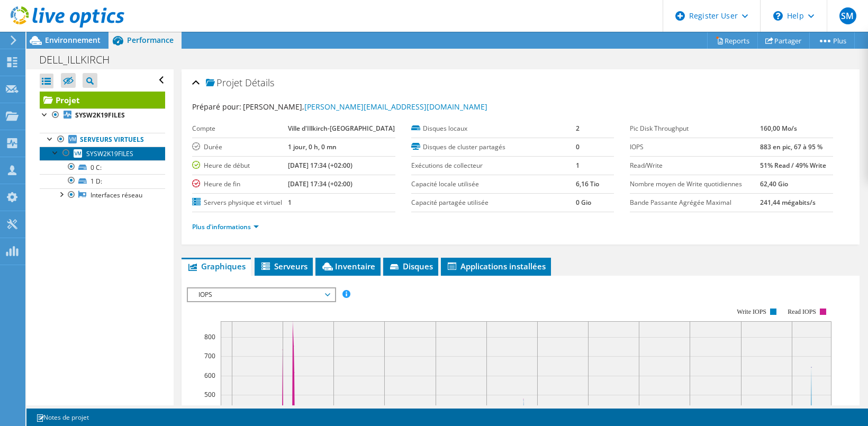 The height and width of the screenshot is (426, 868). Describe the element at coordinates (216, 266) in the screenshot. I see `span: Graphiques` at that location.